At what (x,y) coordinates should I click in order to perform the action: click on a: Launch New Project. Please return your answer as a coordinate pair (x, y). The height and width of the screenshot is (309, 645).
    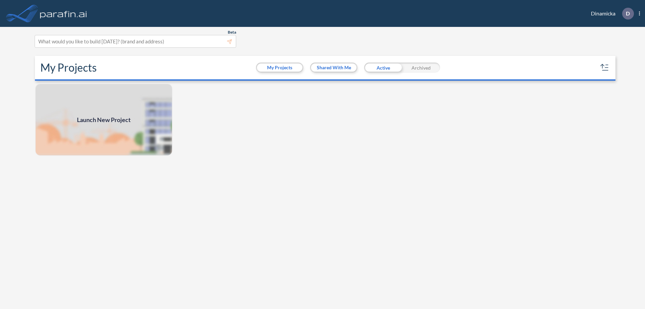
    Looking at the image, I should click on (104, 120).